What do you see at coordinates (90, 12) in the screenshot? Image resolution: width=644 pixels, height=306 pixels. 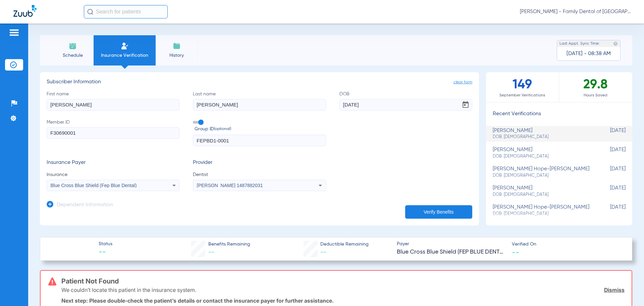 I see `img: Search Icon` at bounding box center [90, 12].